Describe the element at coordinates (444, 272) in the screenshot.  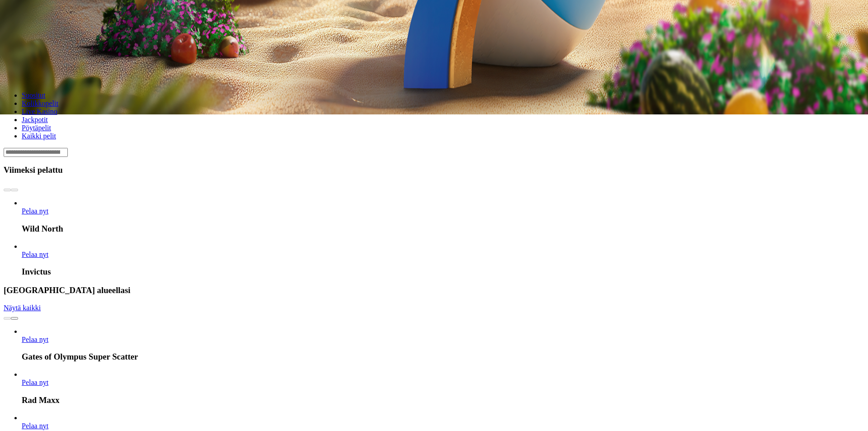
I see `h3: Invictus` at that location.